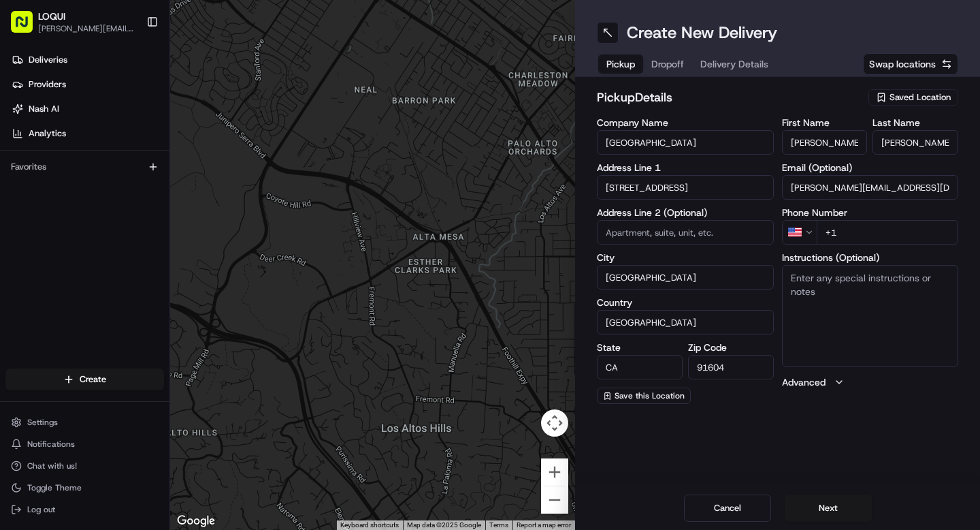  What do you see at coordinates (888, 233) in the screenshot?
I see `input: Enter phone number` at bounding box center [888, 233].